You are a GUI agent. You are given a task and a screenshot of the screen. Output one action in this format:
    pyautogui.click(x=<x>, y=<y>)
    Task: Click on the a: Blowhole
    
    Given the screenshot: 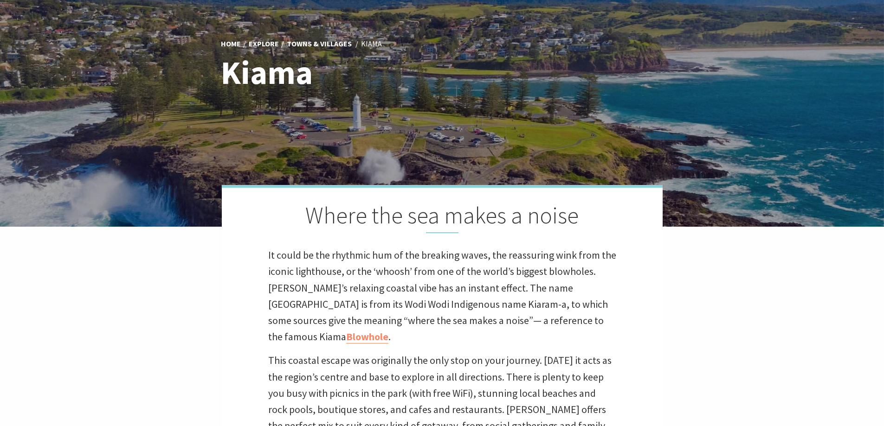 What is the action you would take?
    pyautogui.click(x=367, y=337)
    